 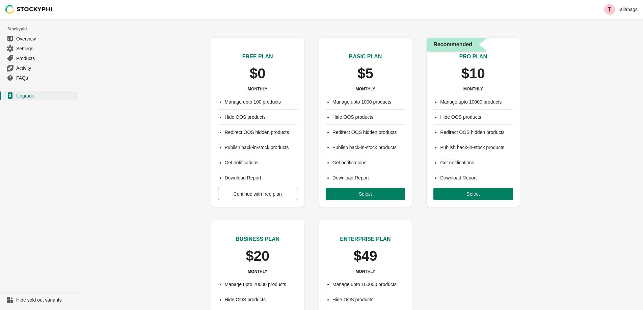 What do you see at coordinates (46, 49) in the screenshot?
I see `span: Settings` at bounding box center [46, 49].